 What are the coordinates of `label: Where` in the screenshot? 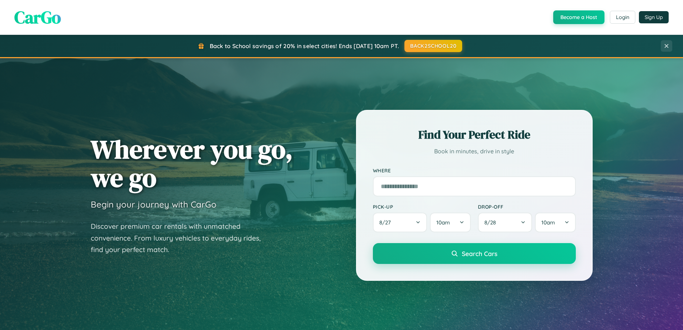 It's located at (475, 170).